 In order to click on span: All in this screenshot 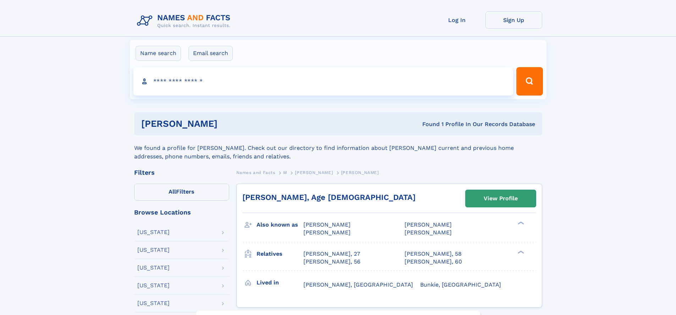, I will do `click(172, 191)`.